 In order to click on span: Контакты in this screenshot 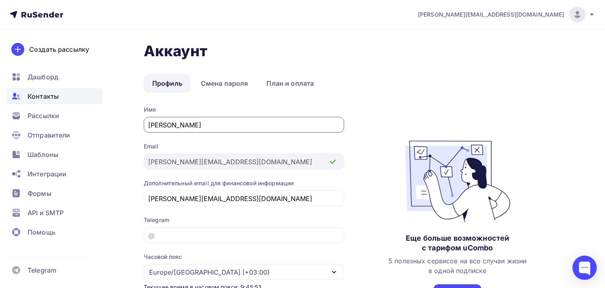, I will do `click(43, 96)`.